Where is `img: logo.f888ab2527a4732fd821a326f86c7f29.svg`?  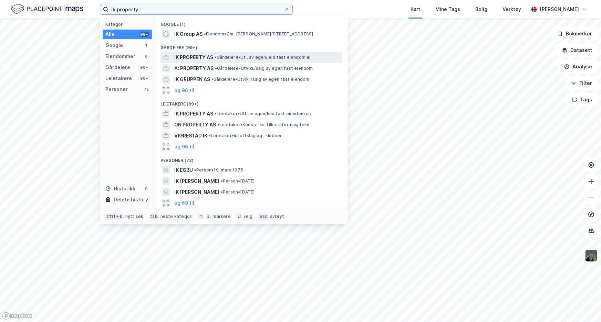
img: logo.f888ab2527a4732fd821a326f86c7f29.svg is located at coordinates (47, 9).